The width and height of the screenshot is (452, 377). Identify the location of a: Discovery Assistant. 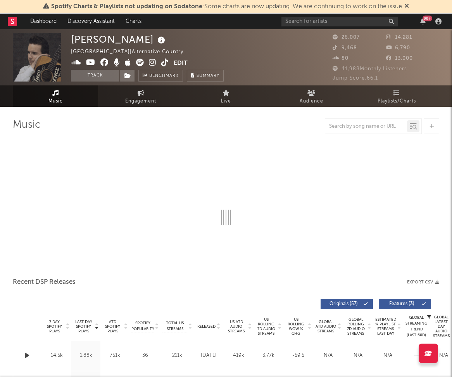
(91, 21).